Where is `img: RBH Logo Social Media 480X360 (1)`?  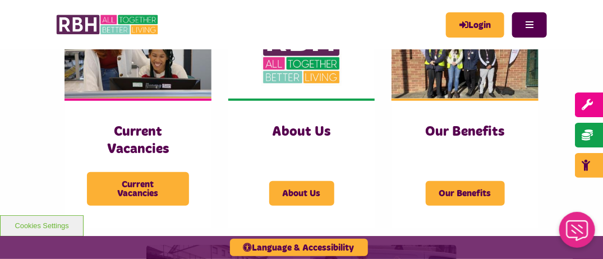 img: RBH Logo Social Media 480X360 (1) is located at coordinates (302, 53).